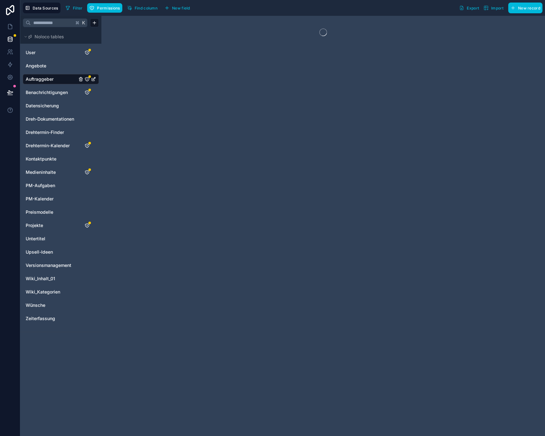 This screenshot has height=436, width=545. What do you see at coordinates (51, 252) in the screenshot?
I see `a: Upsell-Ideen` at bounding box center [51, 252].